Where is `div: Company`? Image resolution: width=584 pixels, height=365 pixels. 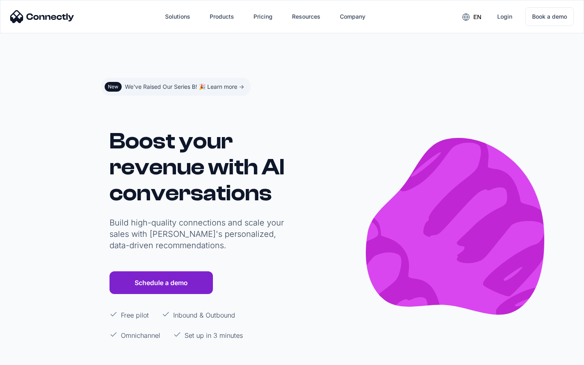
div: Company is located at coordinates (353, 17).